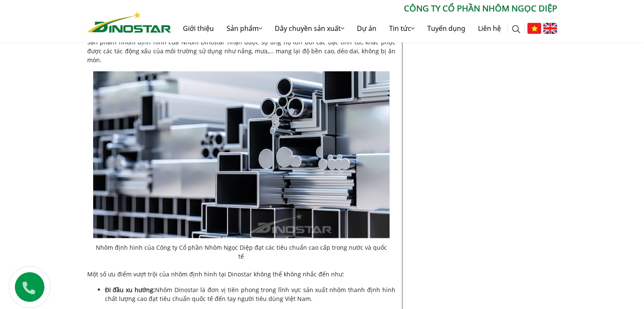 This screenshot has height=309, width=644. Describe the element at coordinates (490, 28) in the screenshot. I see `a: Liên hệ` at that location.